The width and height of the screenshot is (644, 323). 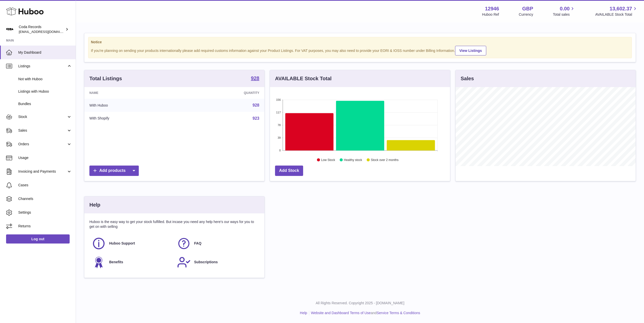 What do you see at coordinates (45, 104) in the screenshot?
I see `span: Bundles` at bounding box center [45, 104].